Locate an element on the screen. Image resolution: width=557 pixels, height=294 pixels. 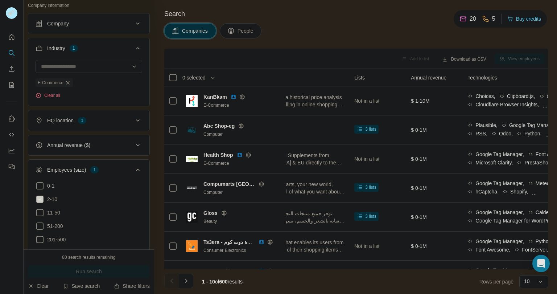
span: 1 - 10 is located at coordinates (209, 281).